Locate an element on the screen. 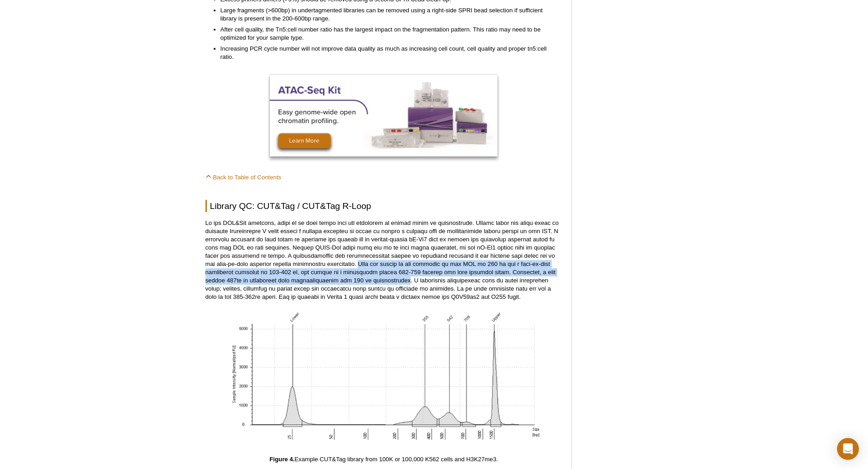  li: After cell quality, the Tn5:cell number ratio has the largest impact on the fragmentation pattern... is located at coordinates (387, 34).